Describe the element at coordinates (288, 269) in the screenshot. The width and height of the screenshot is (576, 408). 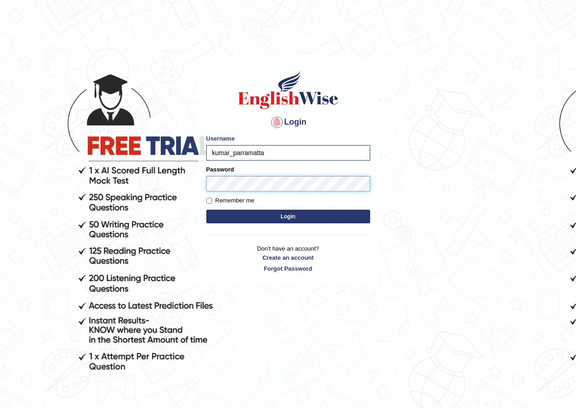
I see `a: Forgot Password` at that location.